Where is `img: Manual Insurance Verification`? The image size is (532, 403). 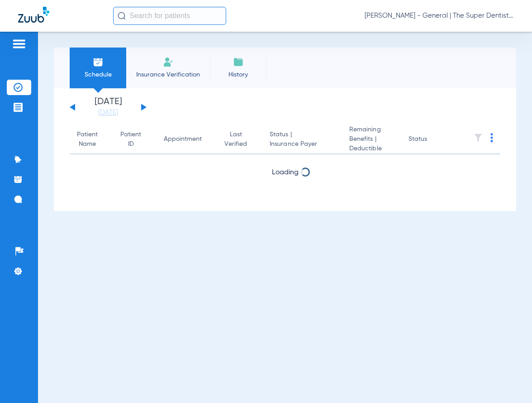
img: Manual Insurance Verification is located at coordinates (168, 62).